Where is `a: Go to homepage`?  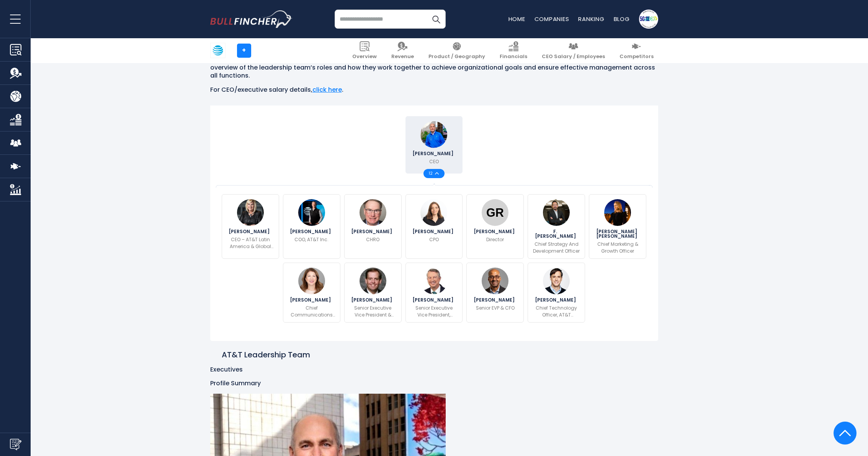 a: Go to homepage is located at coordinates (251, 19).